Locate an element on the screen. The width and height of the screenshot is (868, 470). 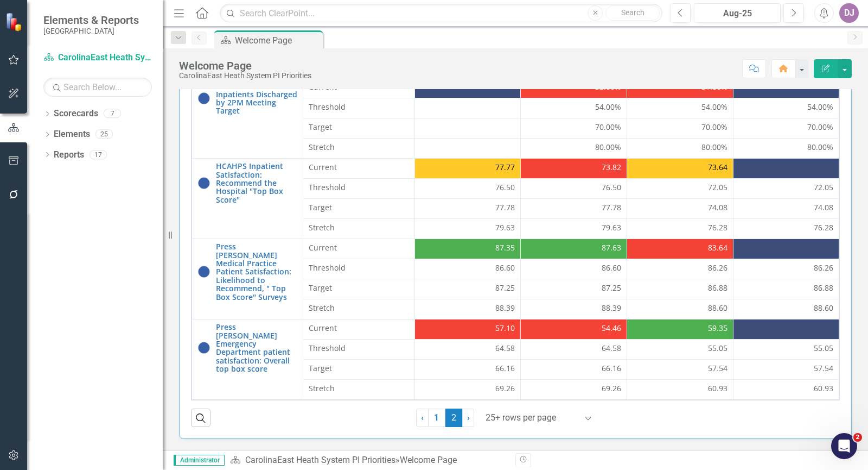
div: DJ is located at coordinates (849, 13).